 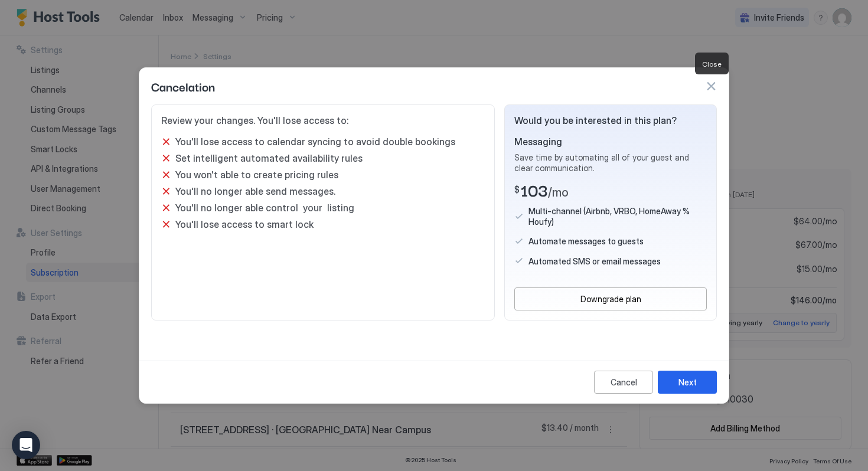 What do you see at coordinates (26, 445) in the screenshot?
I see `div: Open Intercom Messenger` at bounding box center [26, 445].